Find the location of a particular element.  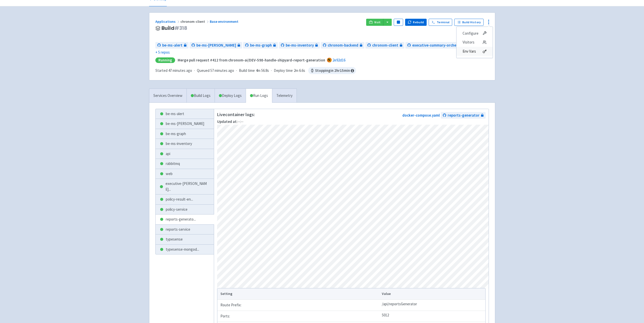

time: 47 minutes ago is located at coordinates (180, 70).